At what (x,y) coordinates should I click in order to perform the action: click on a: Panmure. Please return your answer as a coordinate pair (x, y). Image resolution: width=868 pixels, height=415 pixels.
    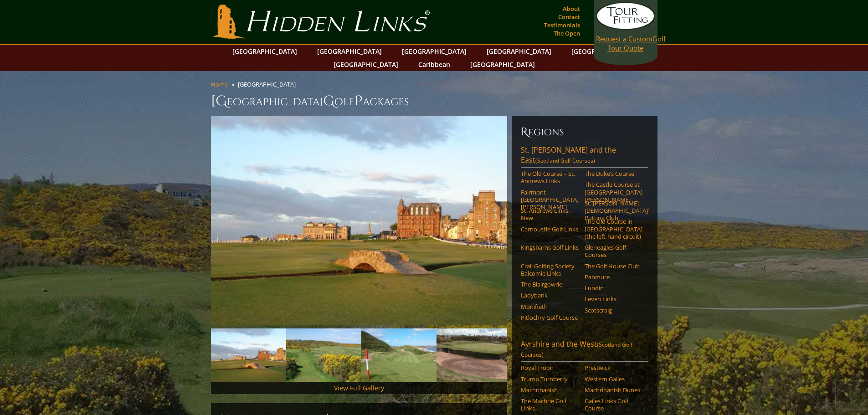
    Looking at the image, I should click on (614, 277).